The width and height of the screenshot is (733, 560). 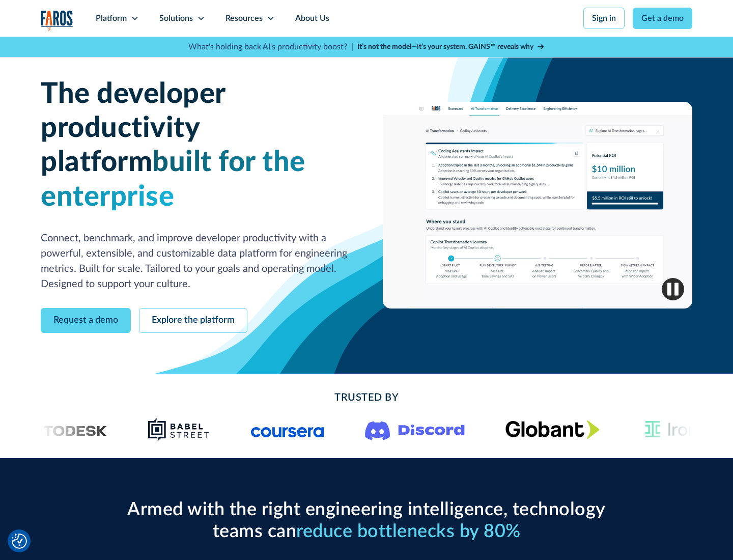 What do you see at coordinates (662, 18) in the screenshot?
I see `a: Get a demo` at bounding box center [662, 18].